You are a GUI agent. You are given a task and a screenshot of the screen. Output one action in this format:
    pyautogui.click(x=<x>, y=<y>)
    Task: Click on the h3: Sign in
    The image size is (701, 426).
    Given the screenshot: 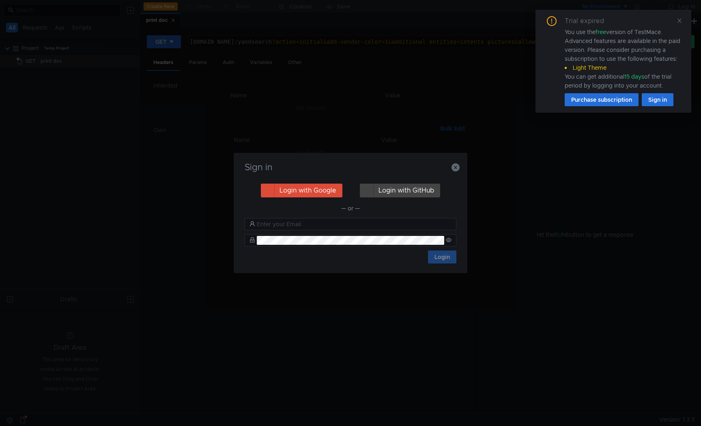 What is the action you would take?
    pyautogui.click(x=350, y=167)
    